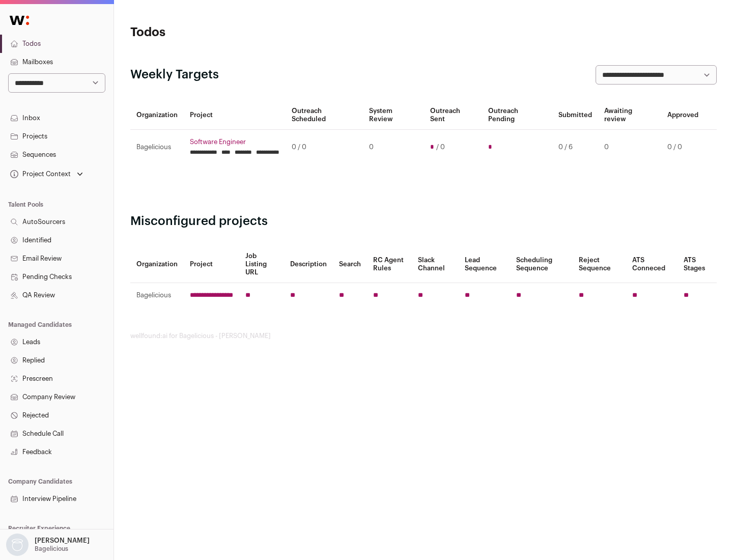  What do you see at coordinates (175, 75) in the screenshot?
I see `h2: Weekly Targets` at bounding box center [175, 75].